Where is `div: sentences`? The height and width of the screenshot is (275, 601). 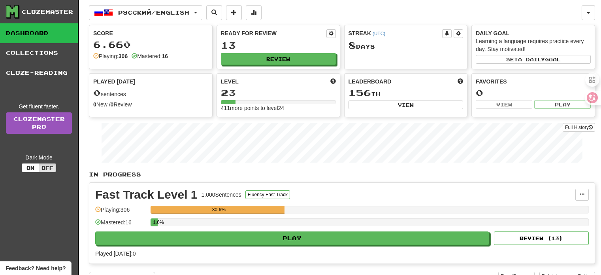 div: sentences is located at coordinates (151, 93).